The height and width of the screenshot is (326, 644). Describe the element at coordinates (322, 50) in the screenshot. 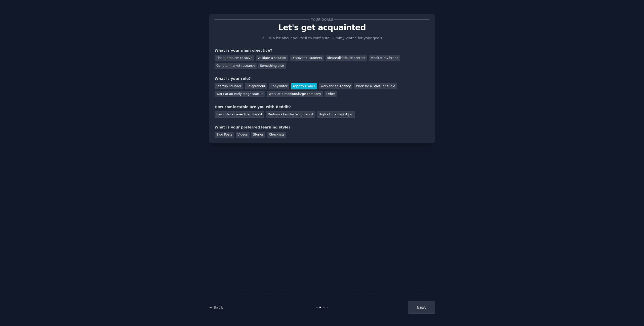

I see `div: What is your main objective?` at that location.